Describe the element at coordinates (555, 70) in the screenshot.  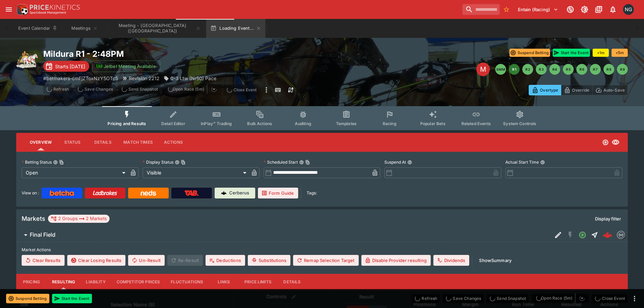
I see `button: R4` at that location.